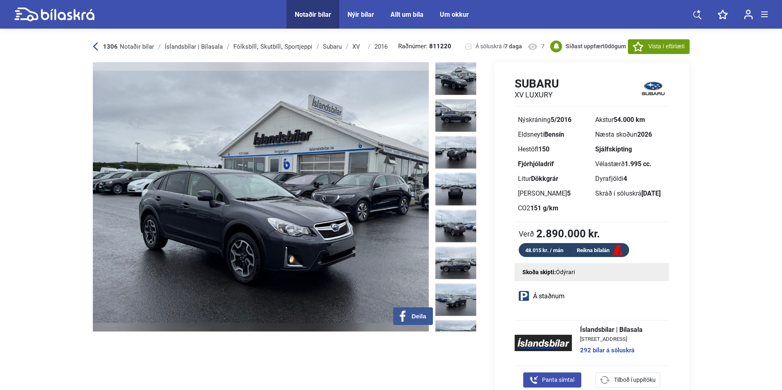 This screenshot has width=782, height=390. What do you see at coordinates (544, 149) in the screenshot?
I see `b: 150` at bounding box center [544, 149].